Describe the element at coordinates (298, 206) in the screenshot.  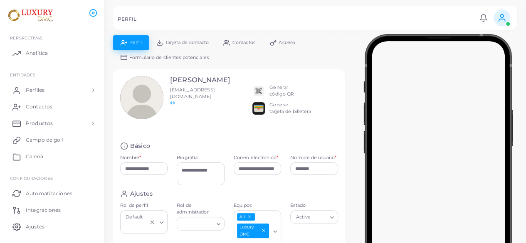
I see `font: Estado` at that location.